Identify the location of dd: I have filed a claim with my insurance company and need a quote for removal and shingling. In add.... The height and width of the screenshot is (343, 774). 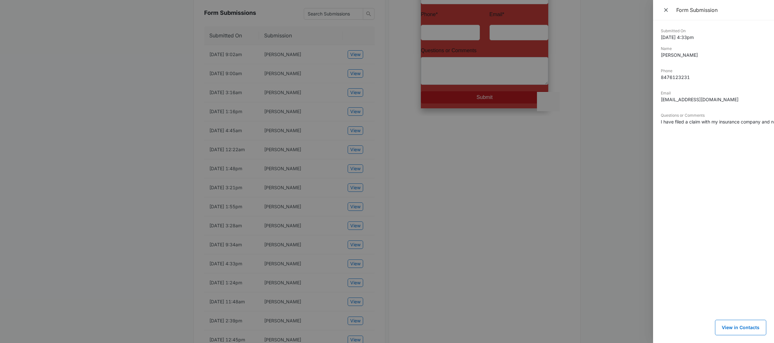
(713, 122).